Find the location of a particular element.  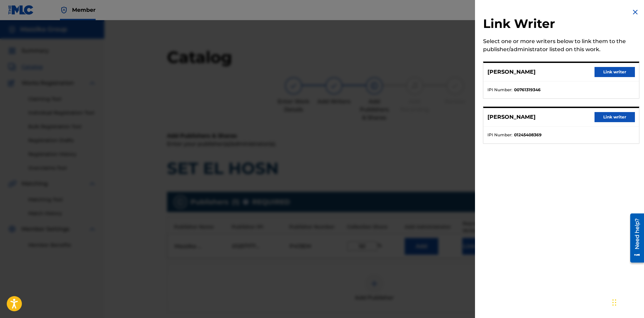

div: Chat Widget is located at coordinates (628, 302).